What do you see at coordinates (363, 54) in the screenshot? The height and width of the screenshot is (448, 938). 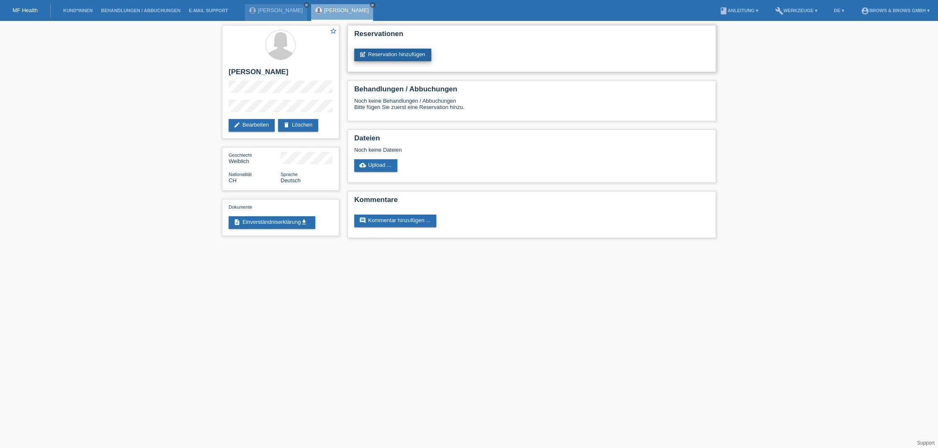 I see `i: post_add` at bounding box center [363, 54].